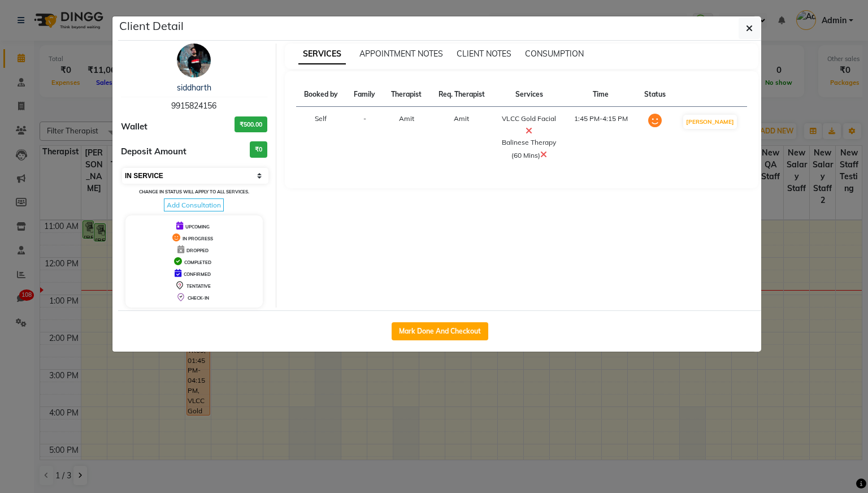 The height and width of the screenshot is (493, 868). Describe the element at coordinates (529, 149) in the screenshot. I see `div: Balinese Therapy (60 Mins)` at that location.